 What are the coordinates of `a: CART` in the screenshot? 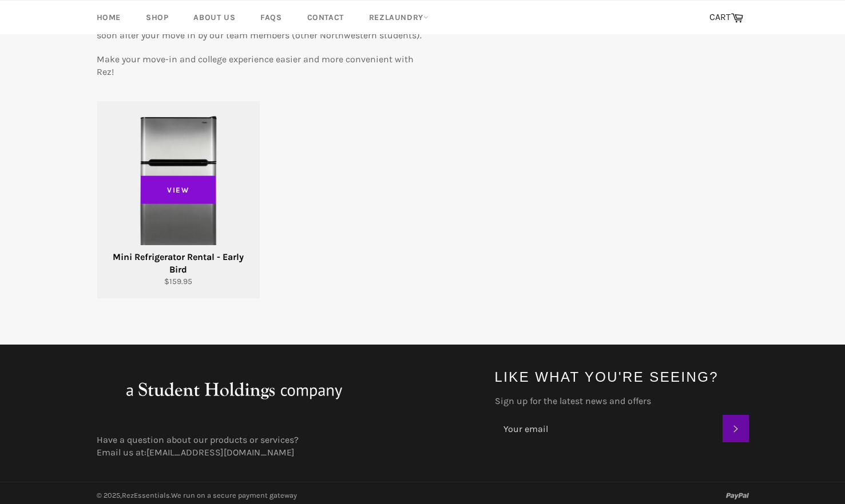 It's located at (726, 17).